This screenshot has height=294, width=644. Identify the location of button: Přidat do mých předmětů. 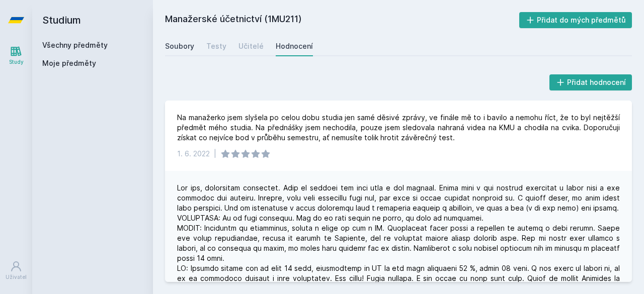
(576, 20).